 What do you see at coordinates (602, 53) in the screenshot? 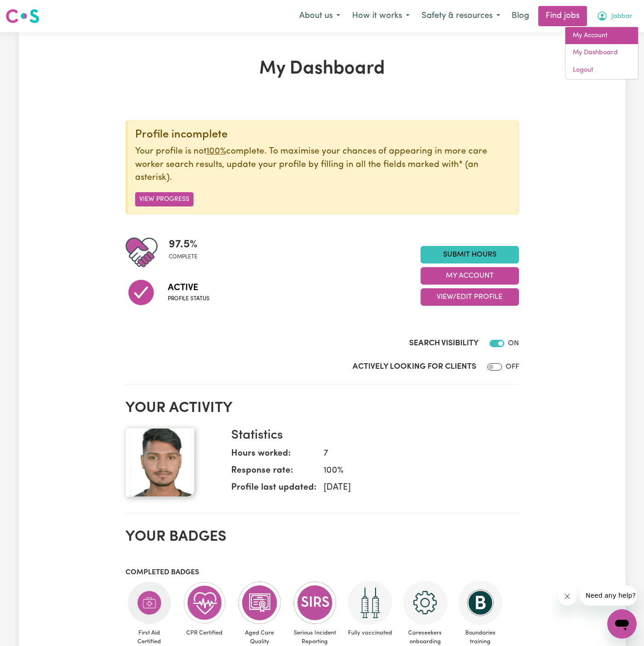
I see `a: My Dashboard` at bounding box center [602, 53].